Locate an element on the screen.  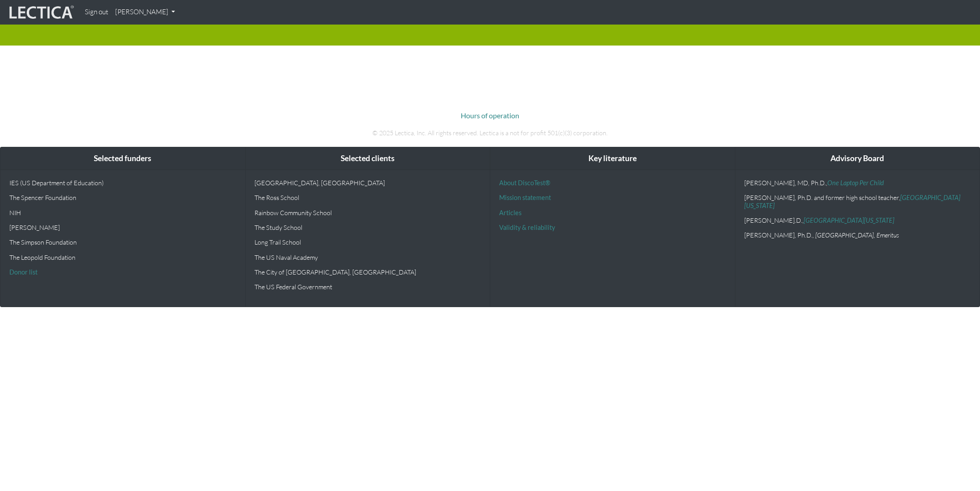
p: © 2025 Lectica, Inc. All rights reserved. Lectica is a not for profit 501(c)(3) corporation. is located at coordinates (490, 133).